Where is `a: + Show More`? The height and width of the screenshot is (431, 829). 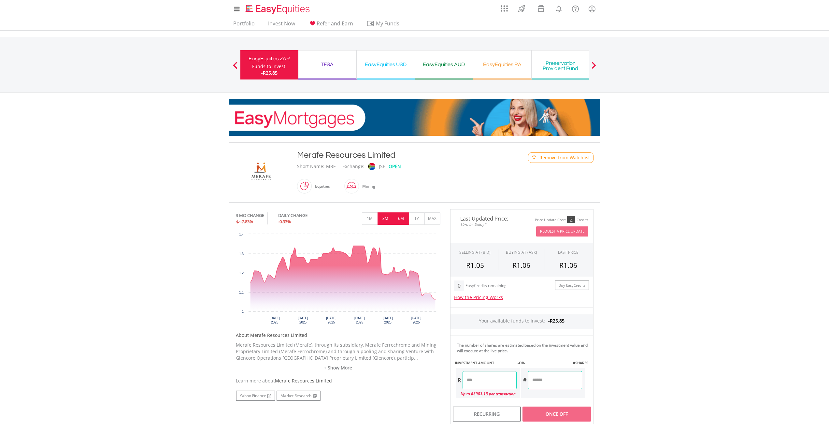 a: + Show More is located at coordinates (338, 368).